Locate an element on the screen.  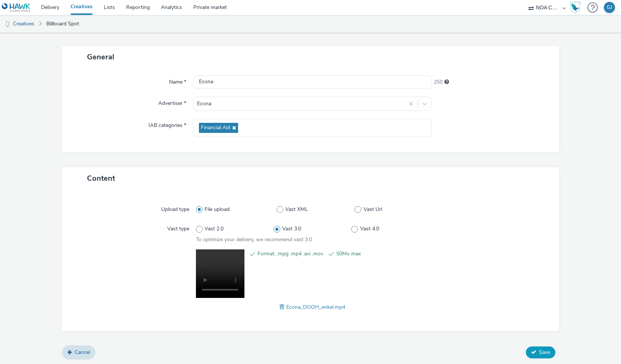
span: Vast 4.0 is located at coordinates (370, 229).